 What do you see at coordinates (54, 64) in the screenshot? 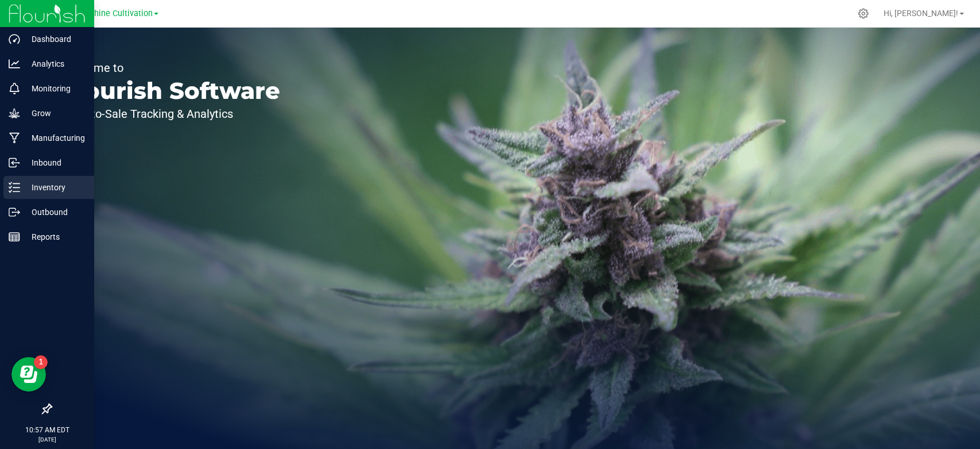
I see `p: Analytics` at bounding box center [54, 64].